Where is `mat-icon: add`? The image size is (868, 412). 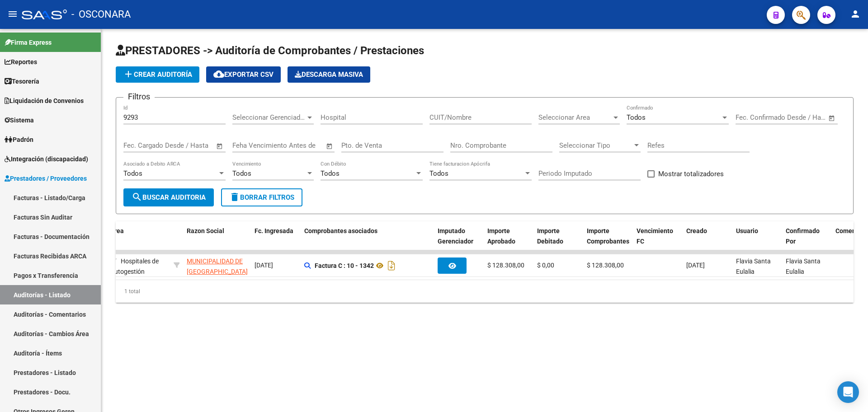 mat-icon: add is located at coordinates (129, 74).